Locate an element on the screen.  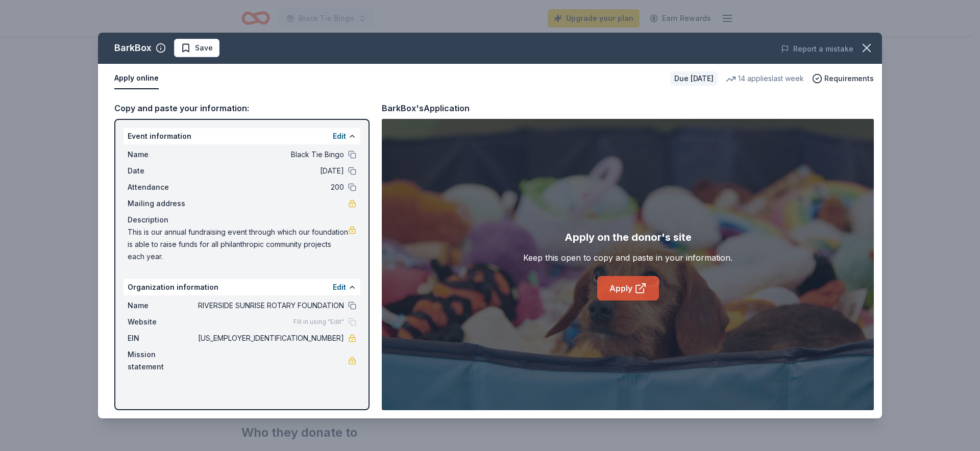
span: RIVERSIDE SUNRISE ROTARY FOUNDATION is located at coordinates (270, 306).